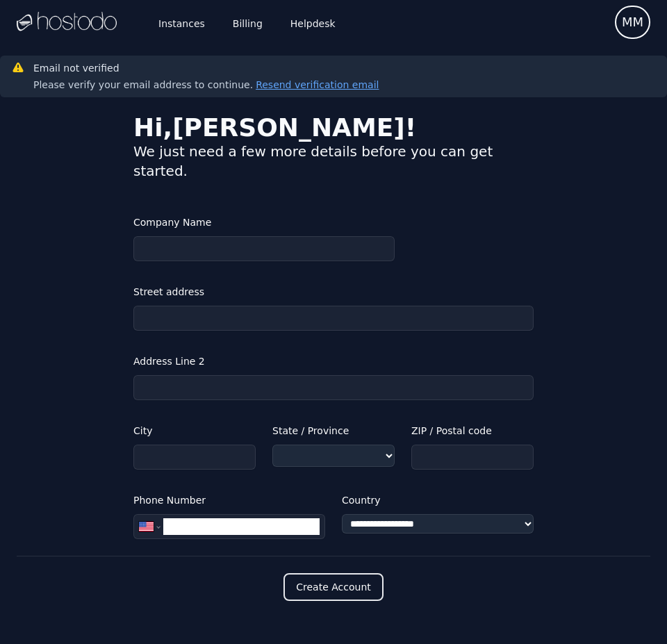  I want to click on img: Logo, so click(66, 22).